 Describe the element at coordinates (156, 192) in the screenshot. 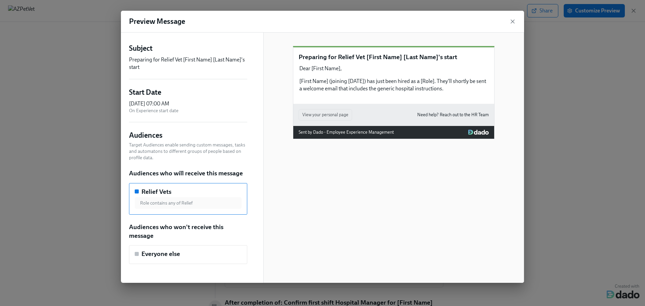

I see `h5: Relief Vets` at that location.